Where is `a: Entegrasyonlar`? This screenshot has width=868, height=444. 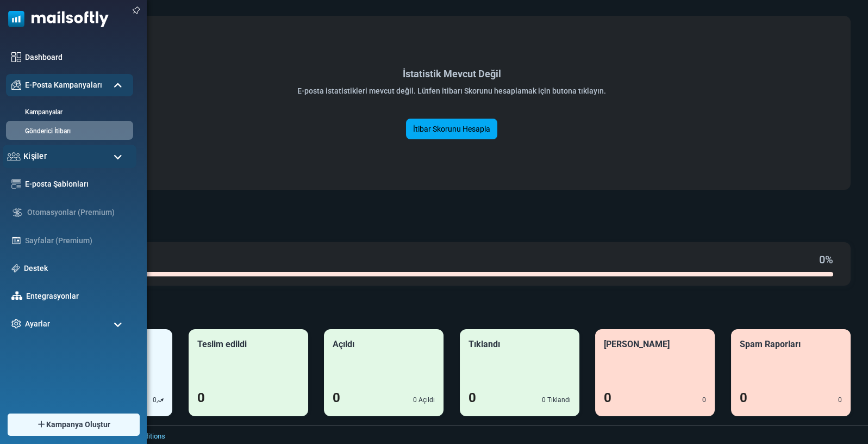
a: Entegrasyonlar is located at coordinates (76, 296).